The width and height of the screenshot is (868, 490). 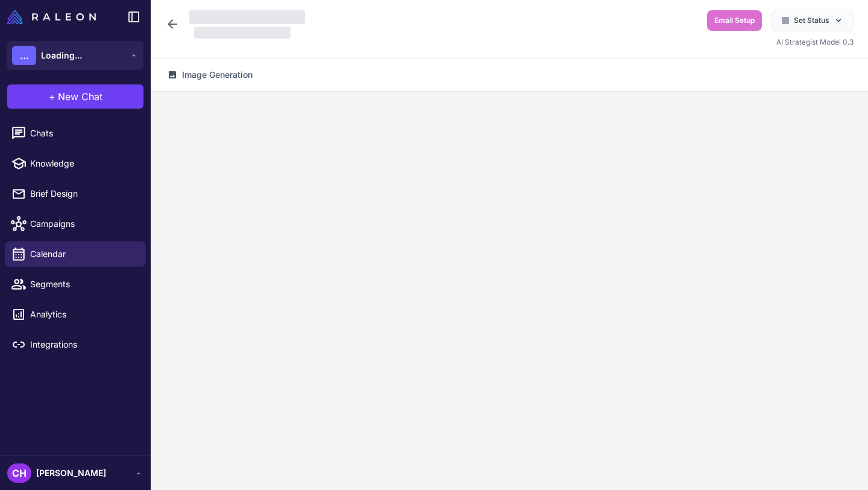 I want to click on span: Loading..., so click(x=62, y=56).